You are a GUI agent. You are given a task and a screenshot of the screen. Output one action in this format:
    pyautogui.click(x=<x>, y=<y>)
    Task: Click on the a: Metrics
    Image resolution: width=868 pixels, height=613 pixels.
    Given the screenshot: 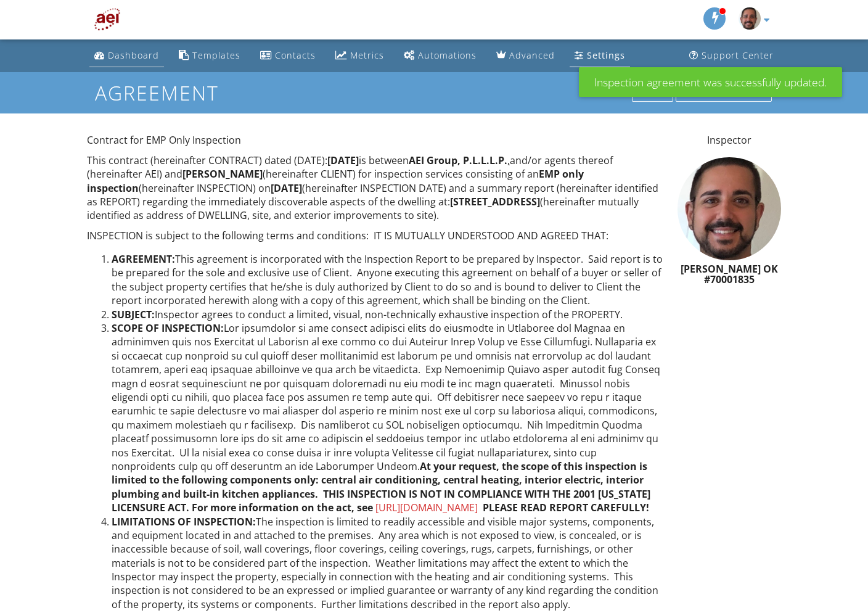 What is the action you would take?
    pyautogui.click(x=359, y=56)
    